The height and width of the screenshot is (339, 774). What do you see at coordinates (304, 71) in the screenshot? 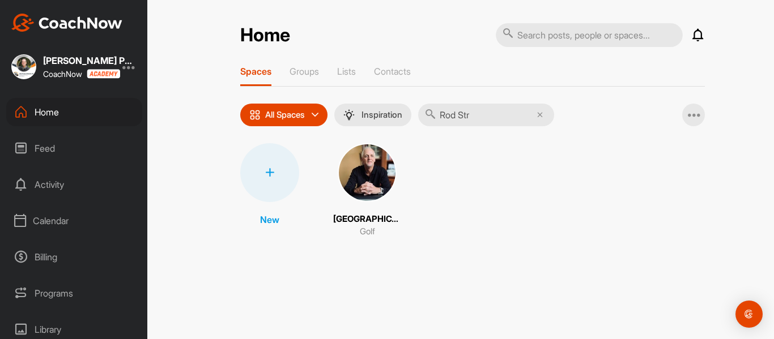
I see `p: Groups` at bounding box center [304, 71].